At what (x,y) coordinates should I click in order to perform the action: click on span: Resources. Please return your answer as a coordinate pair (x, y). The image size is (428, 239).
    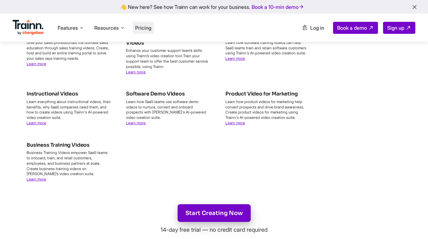
    Looking at the image, I should click on (106, 28).